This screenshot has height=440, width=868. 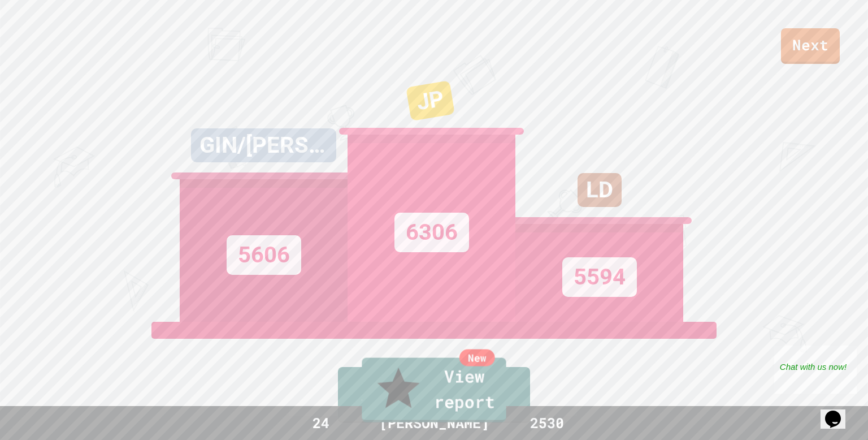 I want to click on div: LD, so click(x=600, y=190).